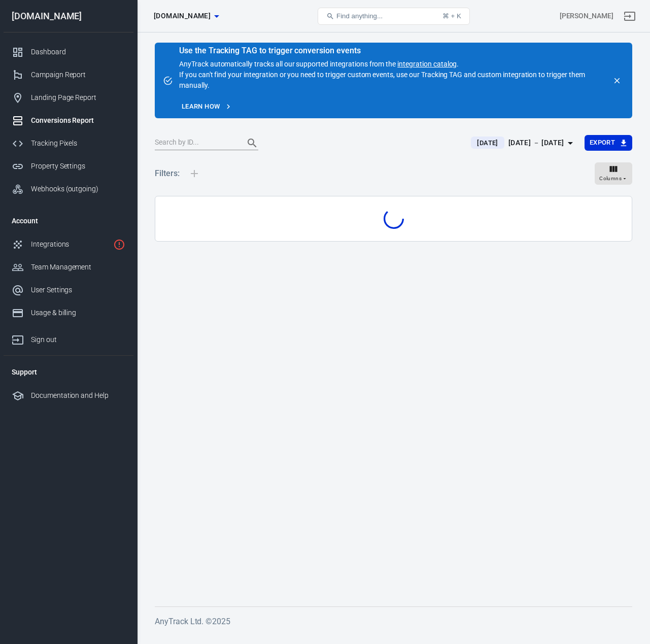 The width and height of the screenshot is (650, 644). Describe the element at coordinates (78, 339) in the screenshot. I see `div: Sign out` at that location.